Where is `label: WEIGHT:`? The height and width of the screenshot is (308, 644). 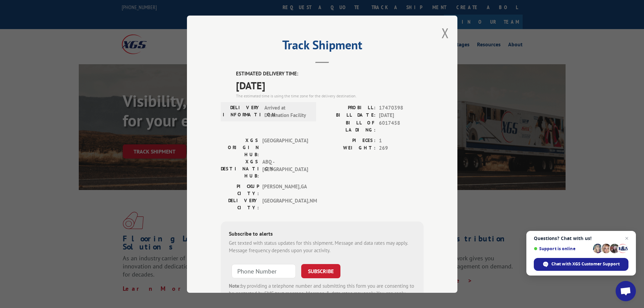
label: WEIGHT: is located at coordinates (349, 148).